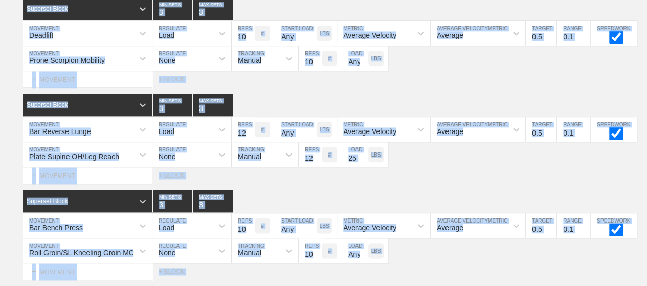 Image resolution: width=647 pixels, height=286 pixels. What do you see at coordinates (67, 60) in the screenshot?
I see `div: Prone Scorpion Mobility` at bounding box center [67, 60].